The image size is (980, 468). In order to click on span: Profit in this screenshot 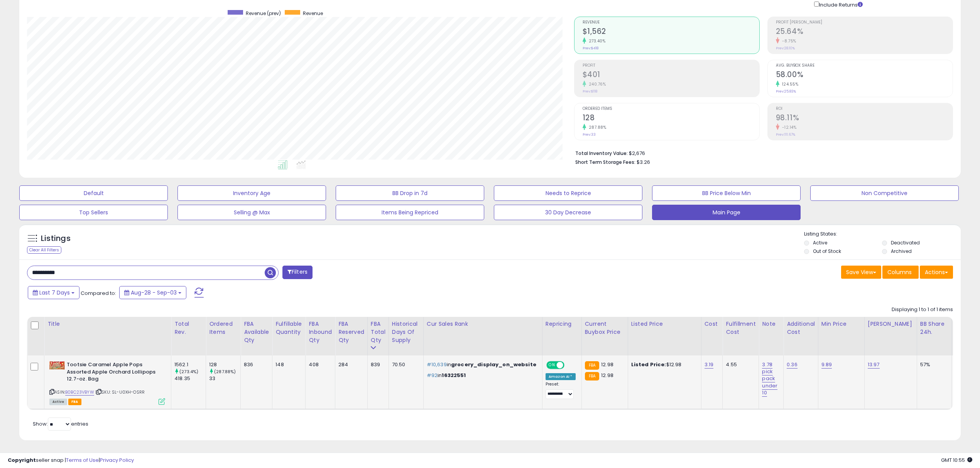, I will do `click(671, 65)`.